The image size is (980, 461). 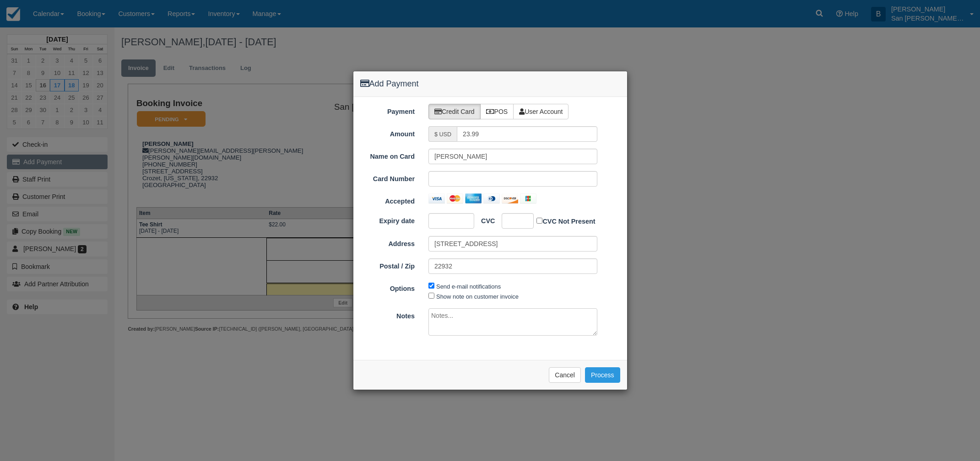 What do you see at coordinates (497, 111) in the screenshot?
I see `label: POS` at bounding box center [497, 111].